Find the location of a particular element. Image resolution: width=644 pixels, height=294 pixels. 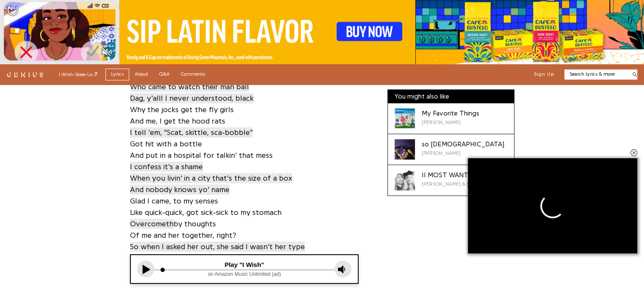

div: on Amazon Music Unlimited (ad) is located at coordinates (113, 19).